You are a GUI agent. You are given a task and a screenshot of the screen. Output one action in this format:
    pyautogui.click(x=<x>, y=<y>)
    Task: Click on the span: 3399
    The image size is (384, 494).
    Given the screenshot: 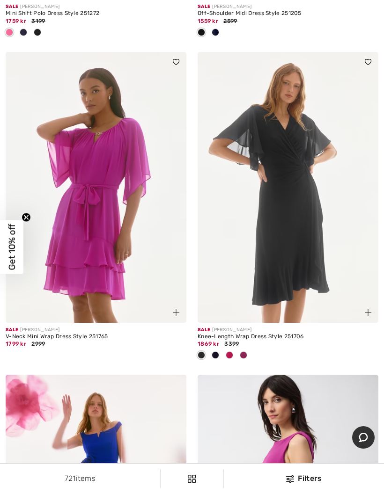 What is the action you would take?
    pyautogui.click(x=231, y=344)
    